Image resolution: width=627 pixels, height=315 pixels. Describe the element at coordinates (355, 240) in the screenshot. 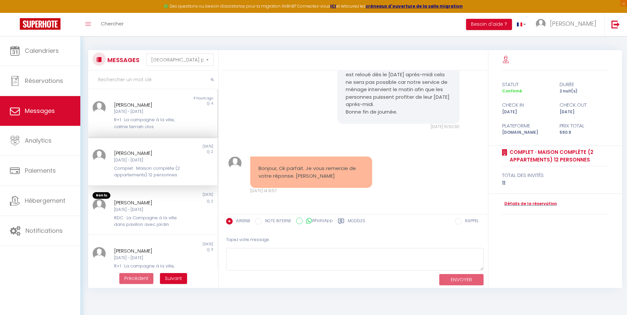

I see `div: Tapez votre message` at that location.